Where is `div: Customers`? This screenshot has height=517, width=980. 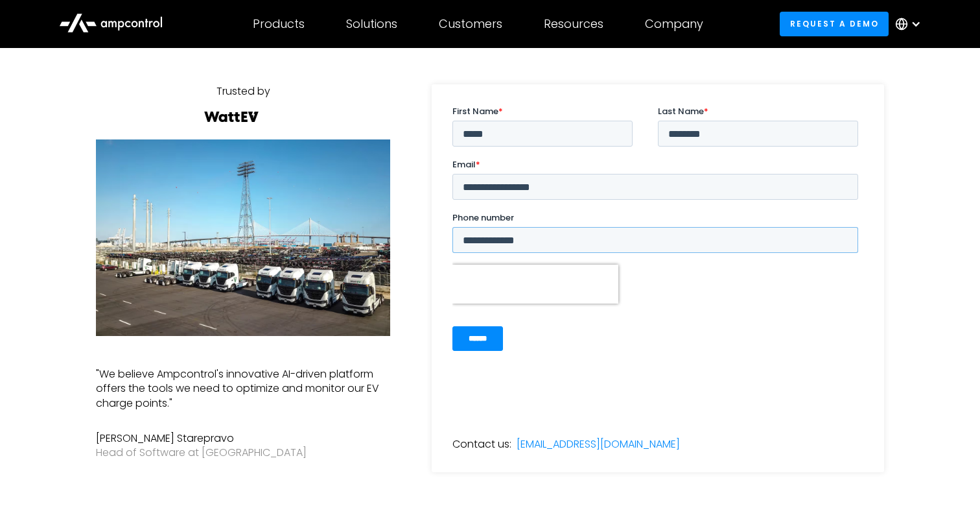
div: Customers is located at coordinates (471, 24).